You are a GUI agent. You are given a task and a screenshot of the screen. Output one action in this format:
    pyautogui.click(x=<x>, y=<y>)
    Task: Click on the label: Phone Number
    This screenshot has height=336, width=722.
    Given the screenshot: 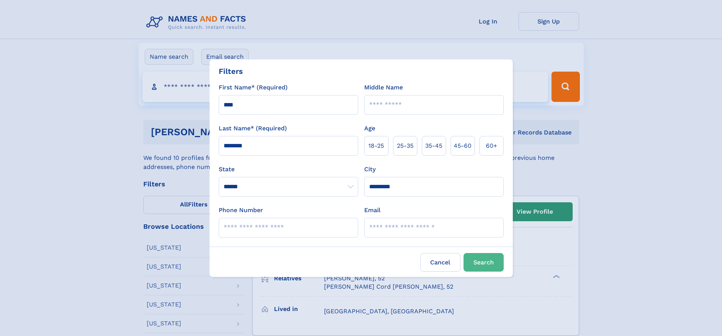 What is the action you would take?
    pyautogui.click(x=241, y=210)
    